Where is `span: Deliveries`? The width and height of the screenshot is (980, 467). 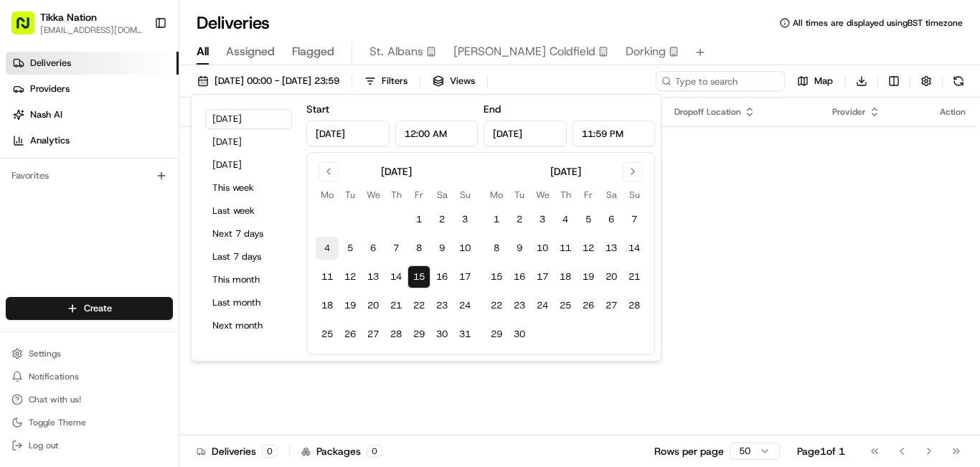 span: Deliveries is located at coordinates (50, 63).